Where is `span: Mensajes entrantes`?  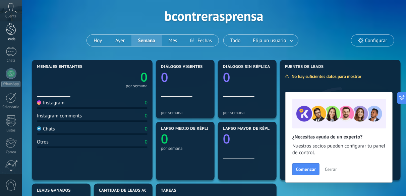 span: Mensajes entrantes is located at coordinates (60, 67).